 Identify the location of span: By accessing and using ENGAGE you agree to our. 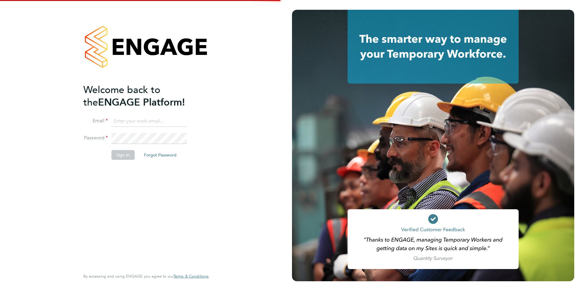
(146, 277).